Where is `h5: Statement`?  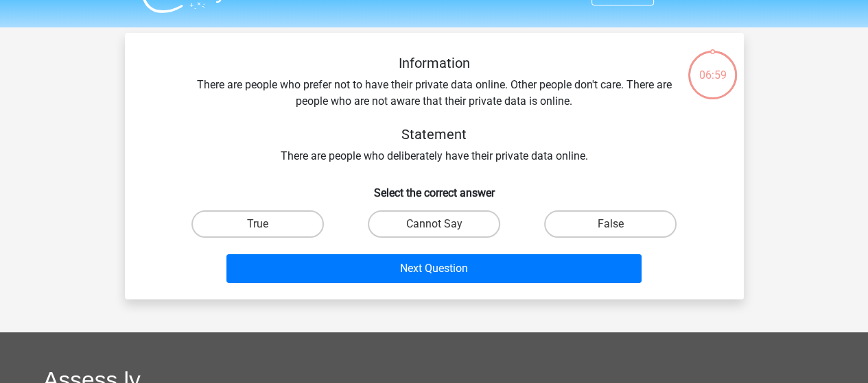
h5: Statement is located at coordinates (434, 135).